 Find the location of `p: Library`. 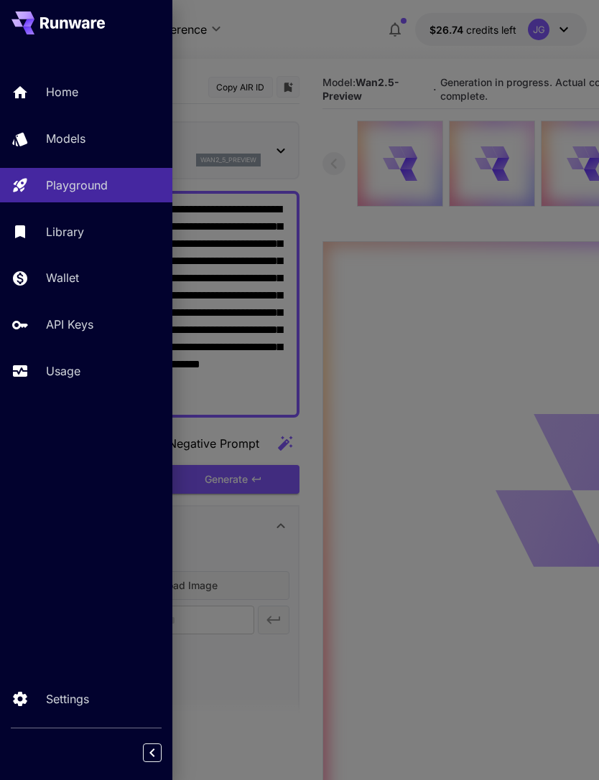

p: Library is located at coordinates (65, 232).